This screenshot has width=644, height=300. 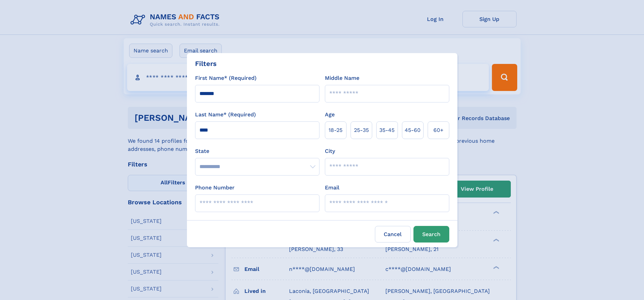 What do you see at coordinates (226, 115) in the screenshot?
I see `label: Last Name* (Required)` at bounding box center [226, 115].